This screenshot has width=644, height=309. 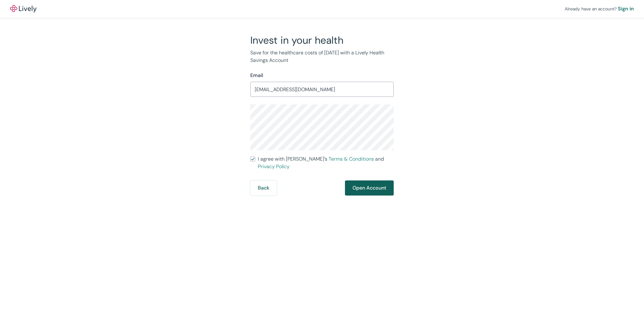 What do you see at coordinates (369, 188) in the screenshot?
I see `button: Open Account` at bounding box center [369, 188].